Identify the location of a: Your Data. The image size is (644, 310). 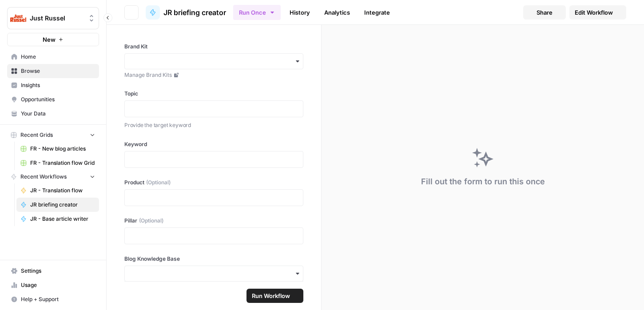
(53, 114).